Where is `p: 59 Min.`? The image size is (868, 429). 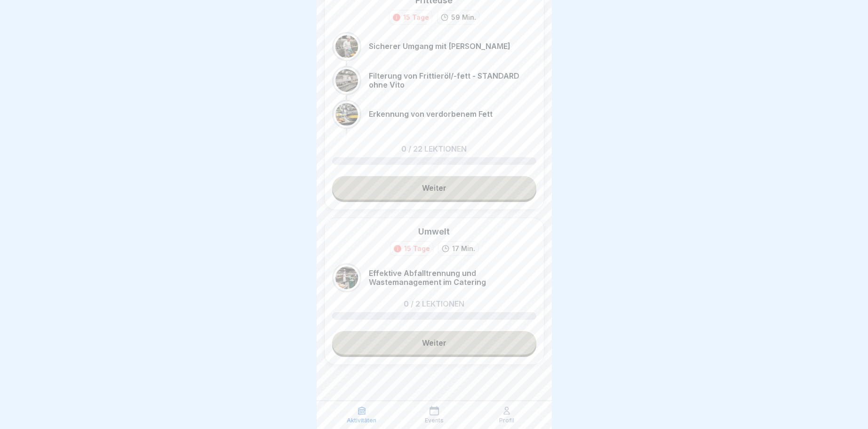
p: 59 Min. is located at coordinates (464, 17).